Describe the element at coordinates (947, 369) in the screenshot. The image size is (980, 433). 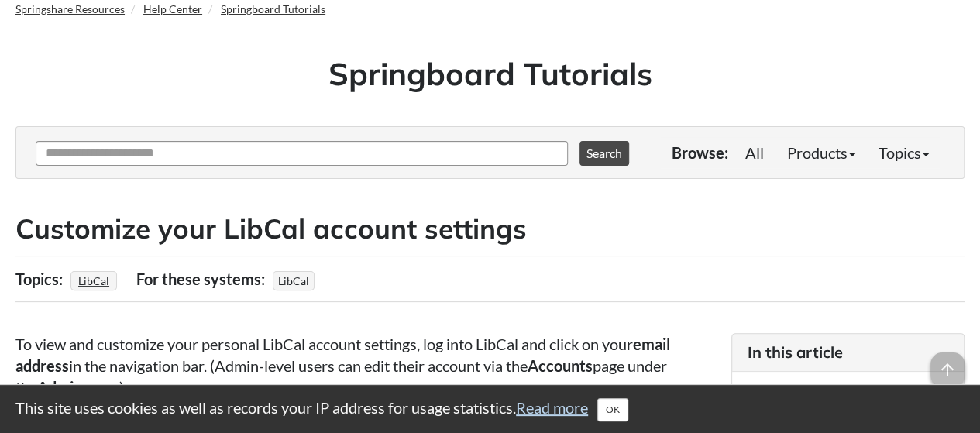
I see `span: arrow_upward` at that location.